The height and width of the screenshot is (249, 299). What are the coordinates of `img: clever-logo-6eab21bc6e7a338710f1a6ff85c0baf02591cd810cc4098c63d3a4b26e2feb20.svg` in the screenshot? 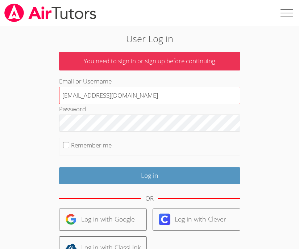 It's located at (164, 220).